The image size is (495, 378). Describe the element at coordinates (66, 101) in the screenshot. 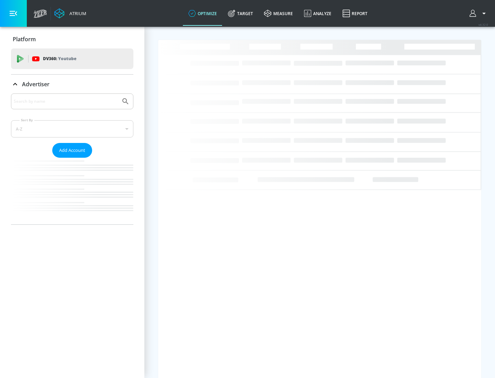

I see `input: Search by name` at that location.